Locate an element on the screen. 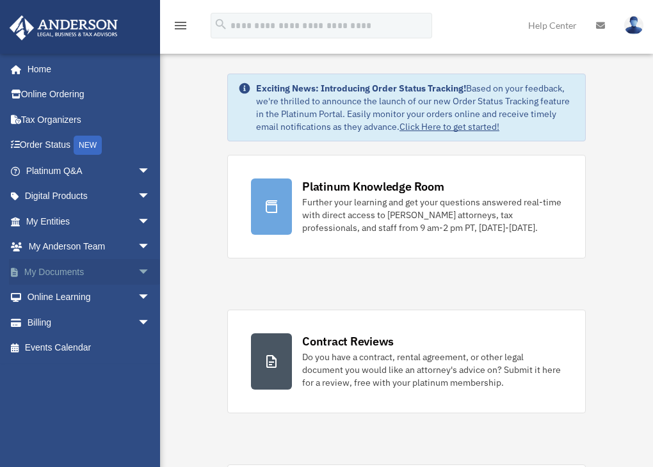 This screenshot has height=467, width=653. a: Online Ordering is located at coordinates (89, 95).